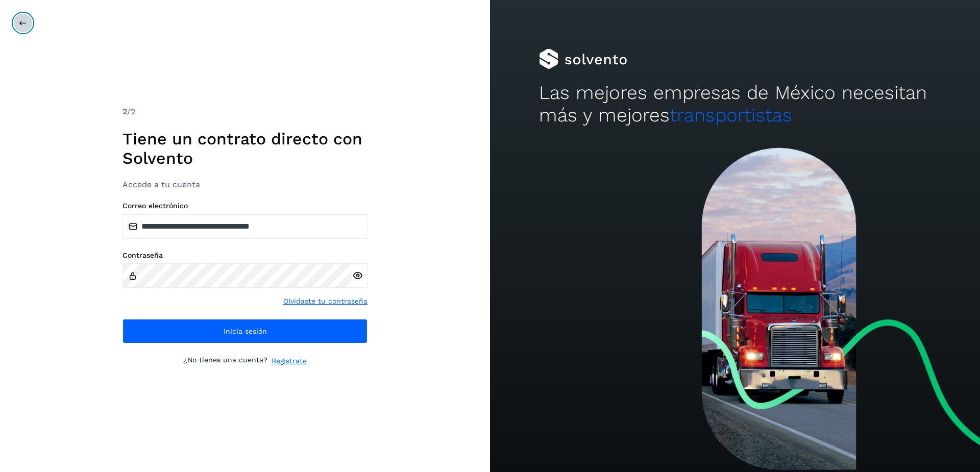  What do you see at coordinates (245, 205) in the screenshot?
I see `label: Correo electrónico` at bounding box center [245, 205].